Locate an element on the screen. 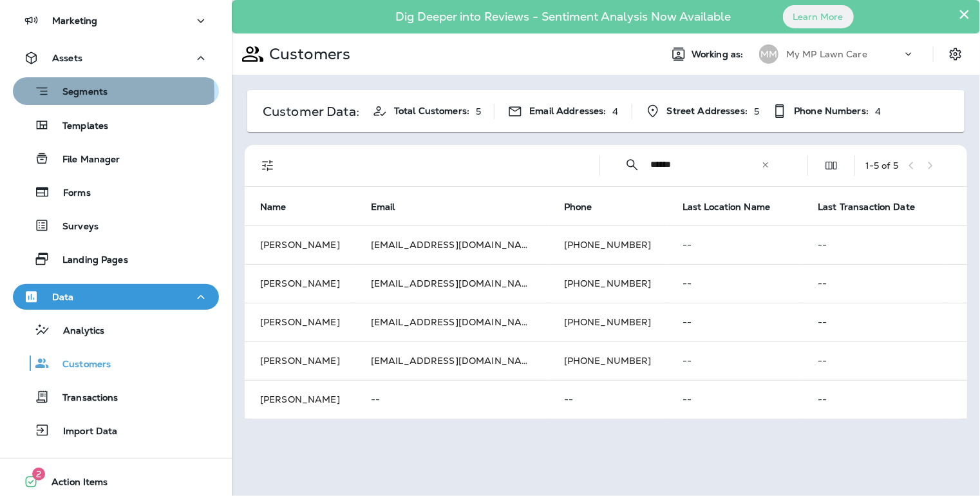 The image size is (980, 496). p: File Manager is located at coordinates (85, 159).